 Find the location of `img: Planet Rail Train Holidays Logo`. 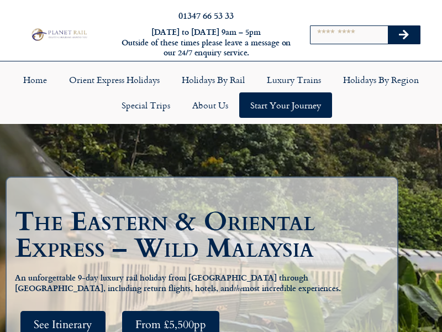

img: Planet Rail Train Holidays Logo is located at coordinates (59, 34).